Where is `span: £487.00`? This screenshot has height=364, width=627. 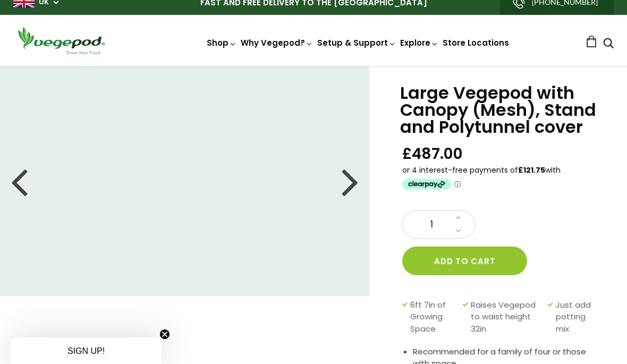
span: £487.00 is located at coordinates (433, 153).